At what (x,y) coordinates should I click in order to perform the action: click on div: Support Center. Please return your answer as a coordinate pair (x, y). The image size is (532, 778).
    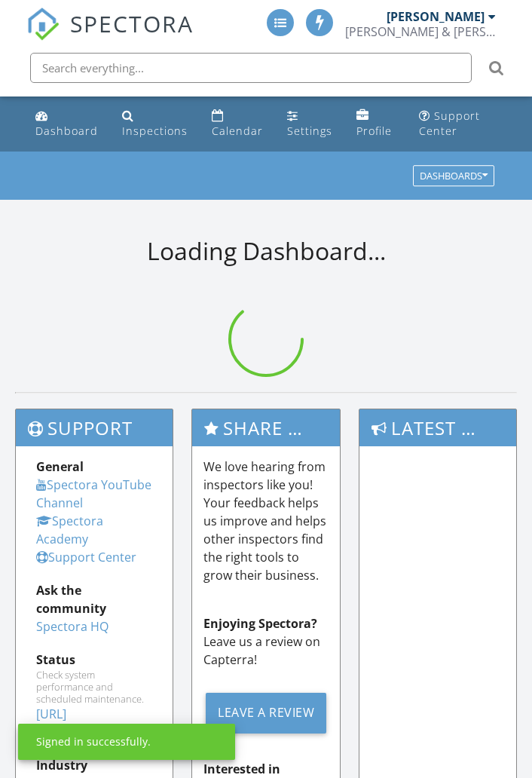
    Looking at the image, I should click on (449, 122).